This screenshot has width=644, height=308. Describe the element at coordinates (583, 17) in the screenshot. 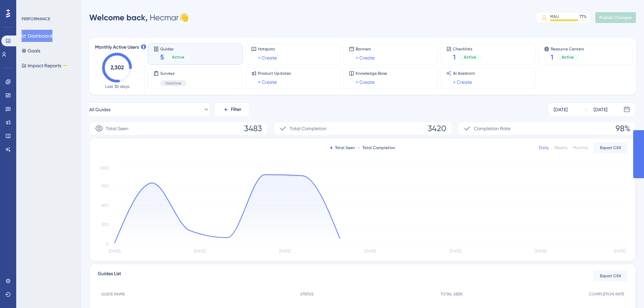

I see `div: 77 %` at that location.